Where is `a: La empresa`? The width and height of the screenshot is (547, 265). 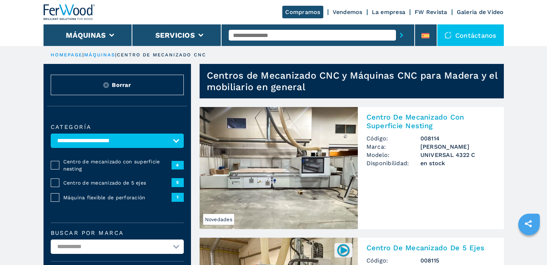 a: La empresa is located at coordinates (388, 12).